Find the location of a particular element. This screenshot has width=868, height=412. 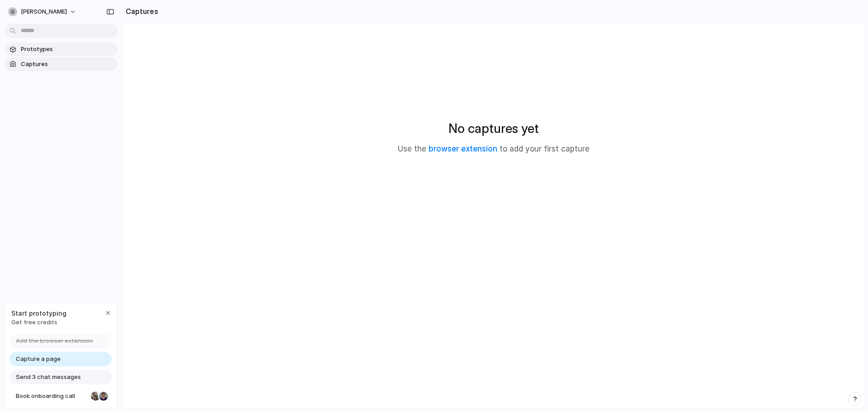

span: Send 3 chat messages is located at coordinates (48, 378).